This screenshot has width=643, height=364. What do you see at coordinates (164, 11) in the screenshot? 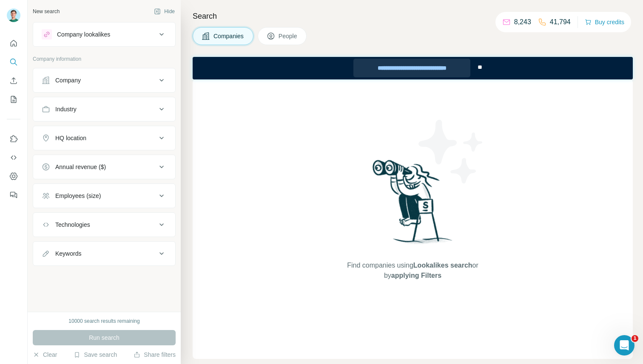
I see `button: Hide` at bounding box center [164, 11].